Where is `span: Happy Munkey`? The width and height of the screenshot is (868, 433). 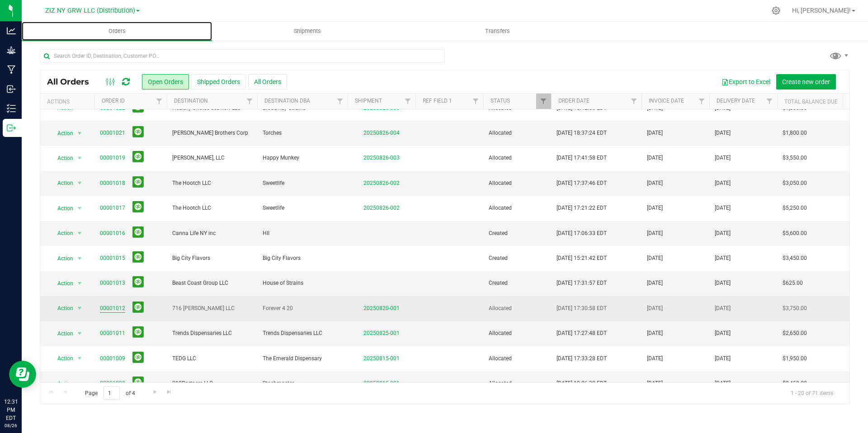 span: Happy Munkey is located at coordinates (302, 158).